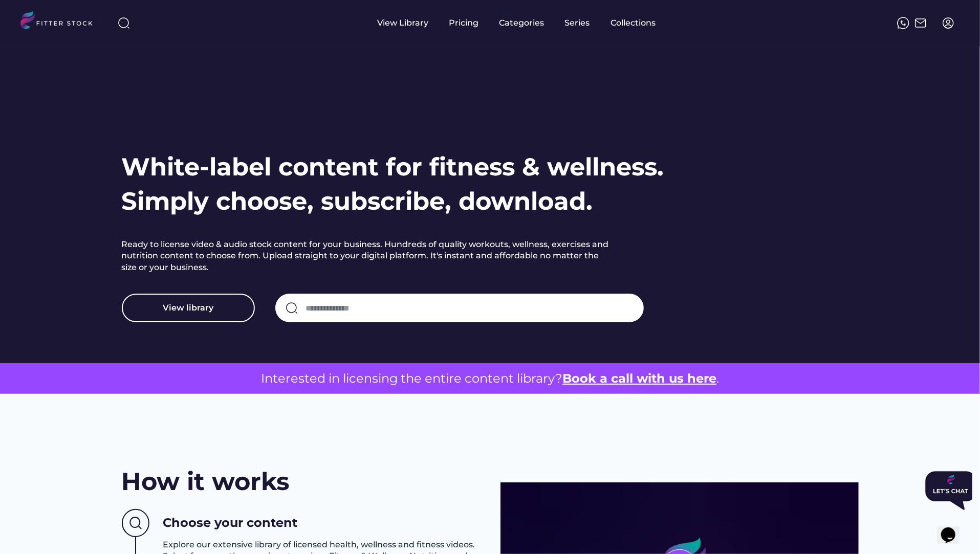 The image size is (980, 554). I want to click on img: search-normal.svg, so click(292, 308).